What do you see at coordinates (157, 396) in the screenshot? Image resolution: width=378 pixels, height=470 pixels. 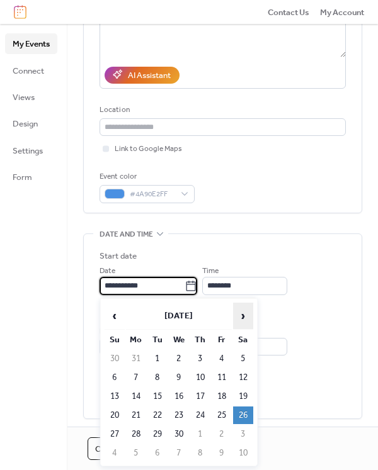 I see `td: 15` at bounding box center [157, 396].